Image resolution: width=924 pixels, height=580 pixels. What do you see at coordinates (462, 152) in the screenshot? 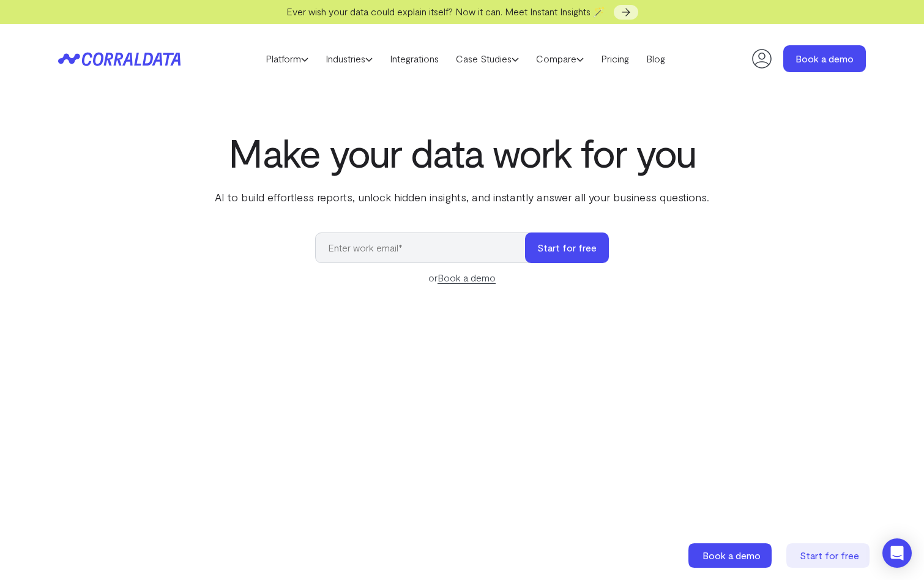
I see `h1: Make your data work for you` at bounding box center [462, 152].